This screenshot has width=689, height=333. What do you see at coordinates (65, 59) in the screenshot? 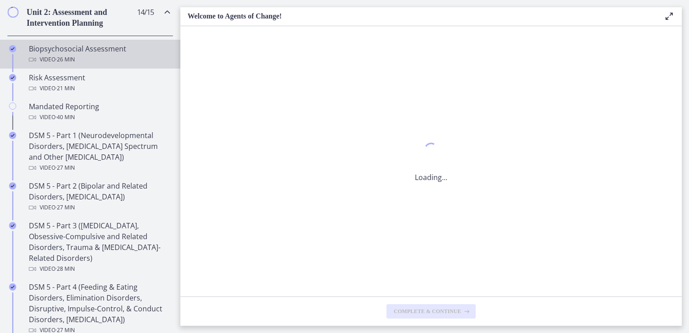
I see `span: · 26 min` at bounding box center [65, 59].